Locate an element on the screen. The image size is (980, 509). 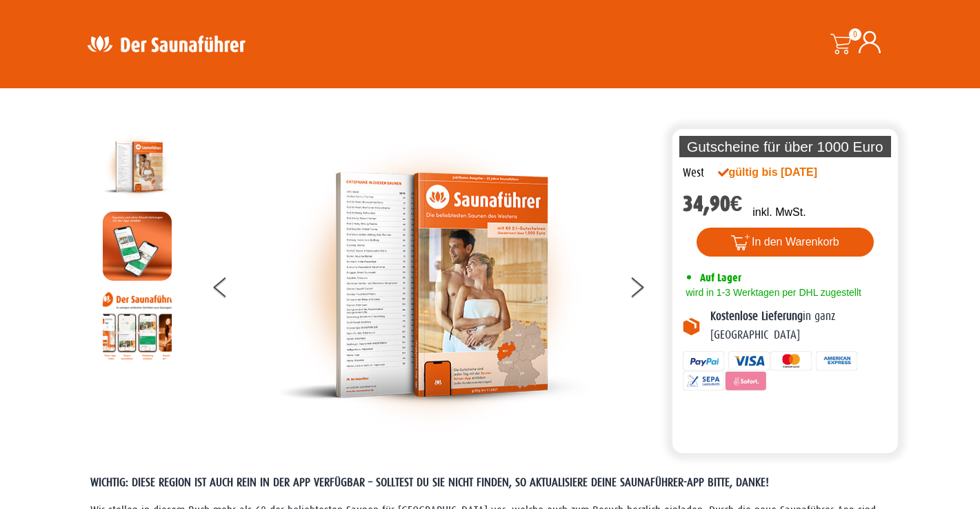
button: In den Warenkorb is located at coordinates (785, 242).